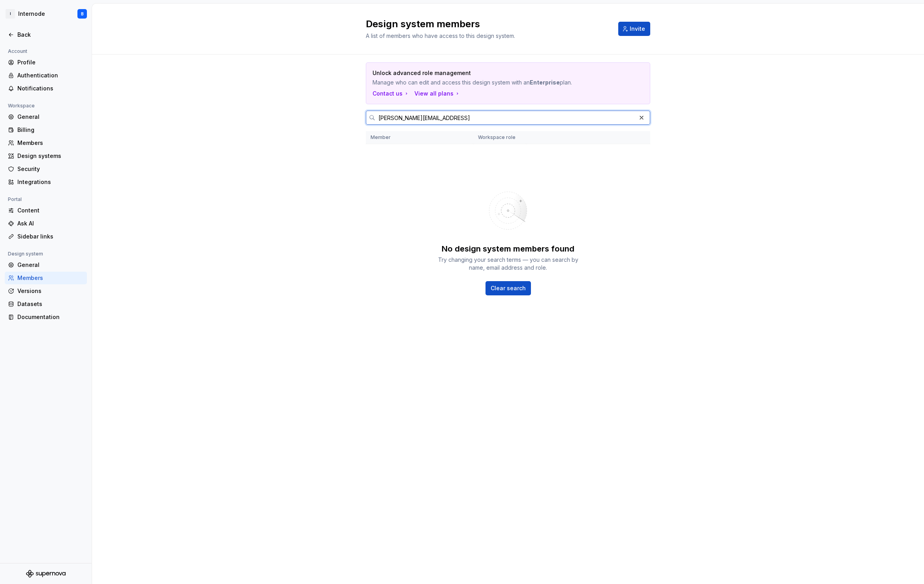 The image size is (924, 584). I want to click on a: Authentication, so click(46, 75).